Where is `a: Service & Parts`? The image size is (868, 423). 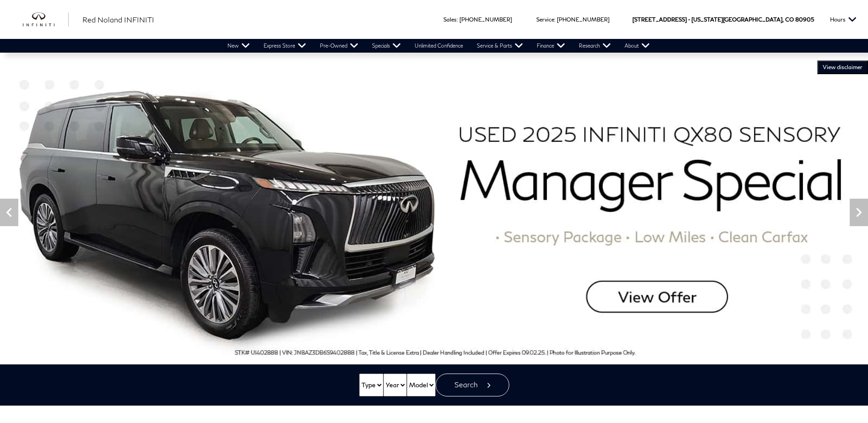
a: Service & Parts is located at coordinates (500, 46).